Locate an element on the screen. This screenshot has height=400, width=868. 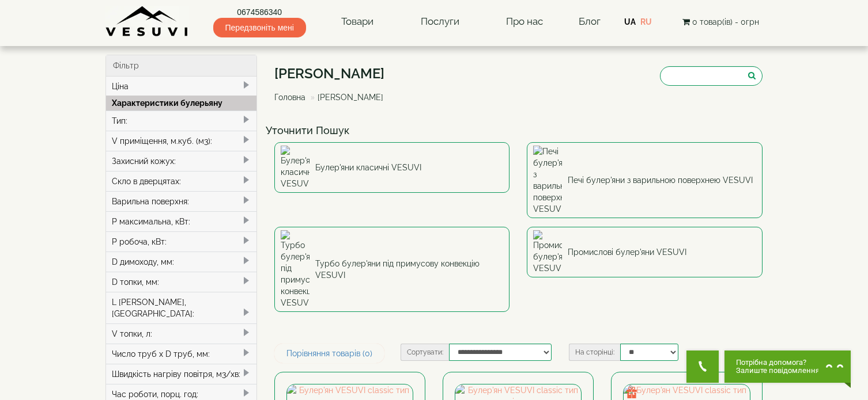
span: Передзвоніть мені is located at coordinates (259, 27).